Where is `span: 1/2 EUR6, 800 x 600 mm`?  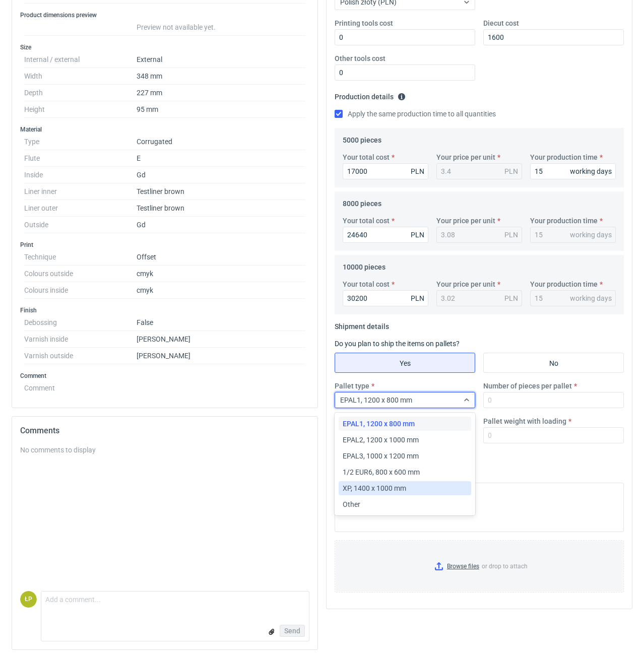 span: 1/2 EUR6, 800 x 600 mm is located at coordinates (381, 472).